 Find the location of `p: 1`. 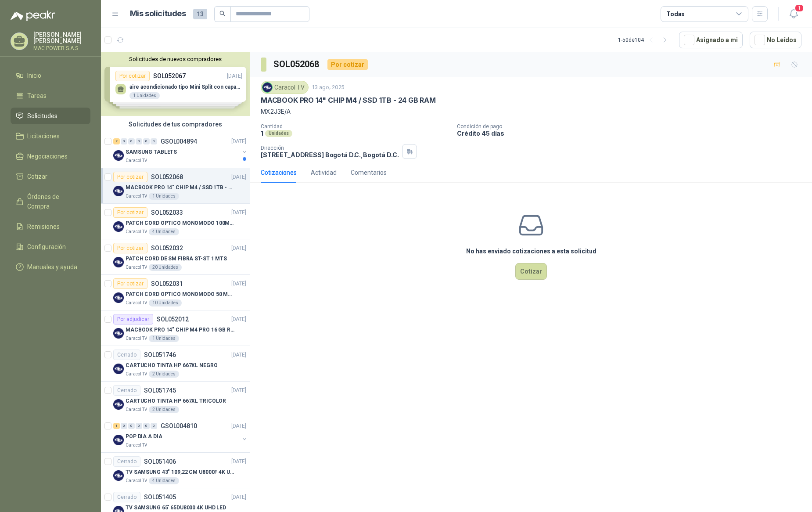

p: 1 is located at coordinates (262, 133).